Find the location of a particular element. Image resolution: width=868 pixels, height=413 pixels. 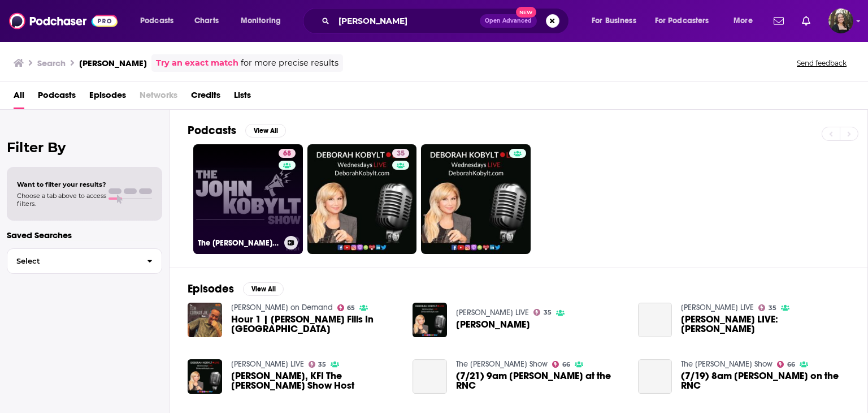

button: Select is located at coordinates (84, 261).